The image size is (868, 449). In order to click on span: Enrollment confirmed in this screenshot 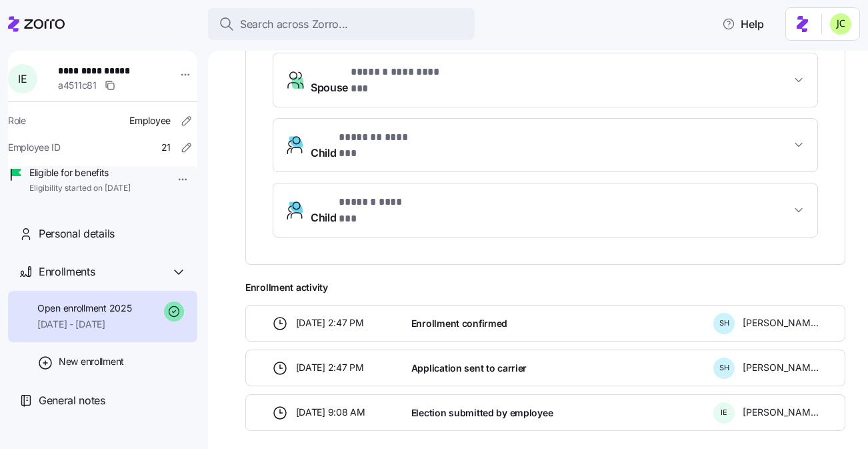, I will do `click(459, 323)`.